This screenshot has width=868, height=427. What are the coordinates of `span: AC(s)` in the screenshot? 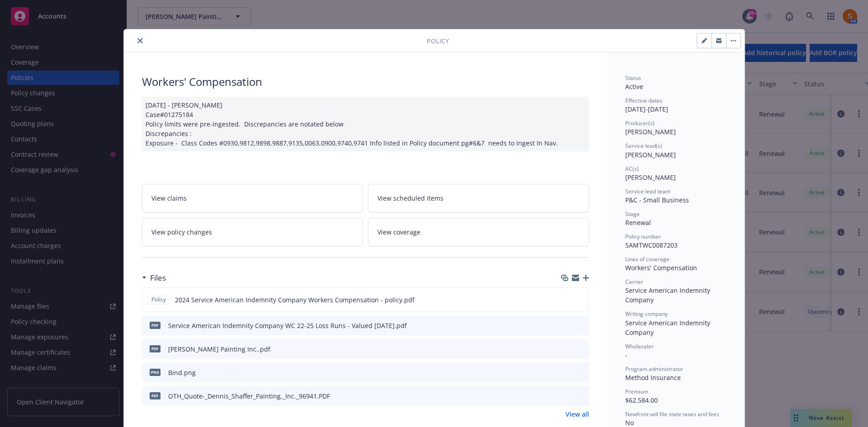 It's located at (632, 169).